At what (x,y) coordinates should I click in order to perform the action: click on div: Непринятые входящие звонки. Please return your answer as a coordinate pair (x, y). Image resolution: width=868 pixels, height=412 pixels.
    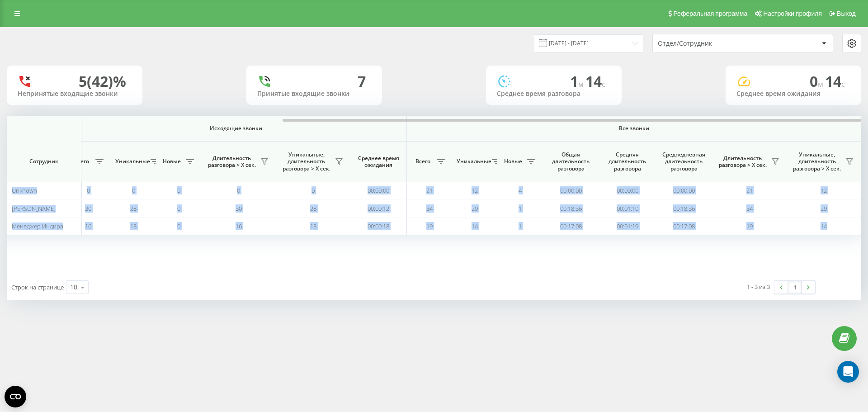
    Looking at the image, I should click on (75, 94).